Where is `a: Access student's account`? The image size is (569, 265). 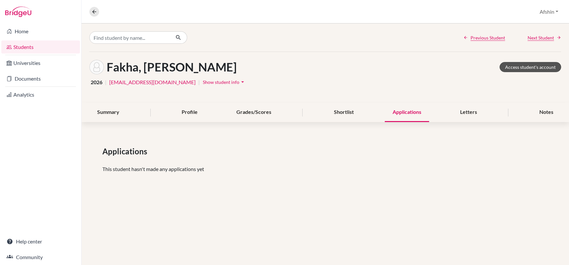 a: Access student's account is located at coordinates (530, 67).